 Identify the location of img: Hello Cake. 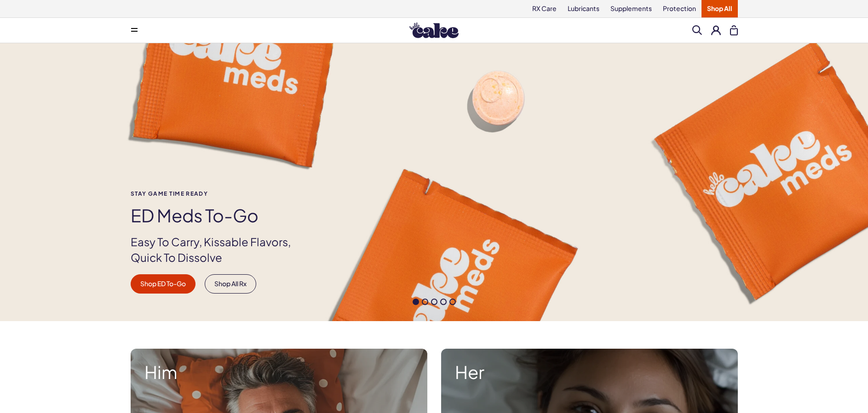
(434, 30).